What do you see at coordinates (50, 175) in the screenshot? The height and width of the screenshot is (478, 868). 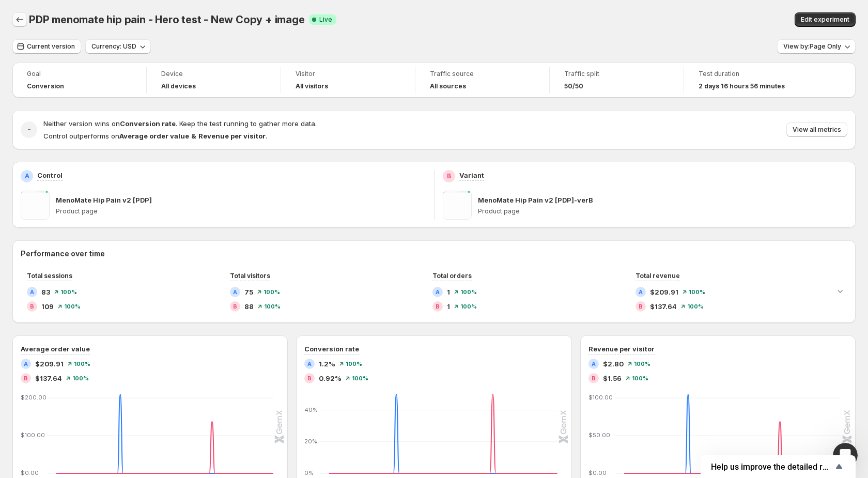 I see `p: Control` at bounding box center [50, 175].